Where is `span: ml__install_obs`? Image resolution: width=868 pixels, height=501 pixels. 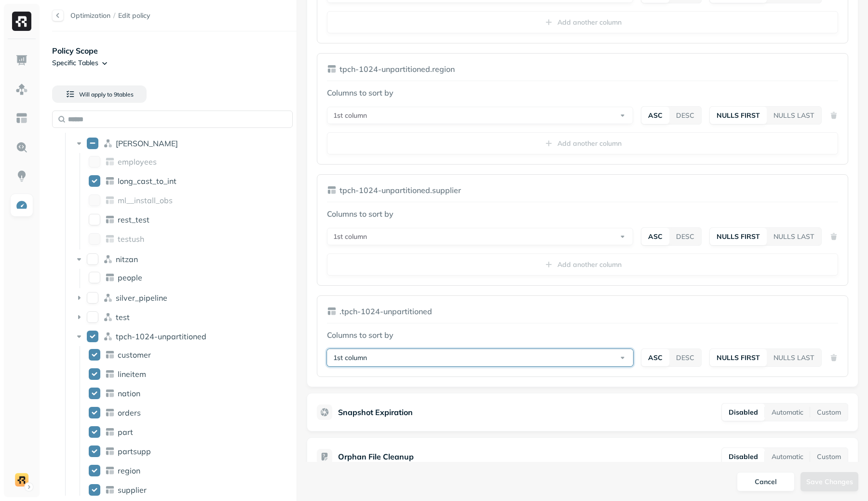 span: ml__install_obs is located at coordinates (145, 200).